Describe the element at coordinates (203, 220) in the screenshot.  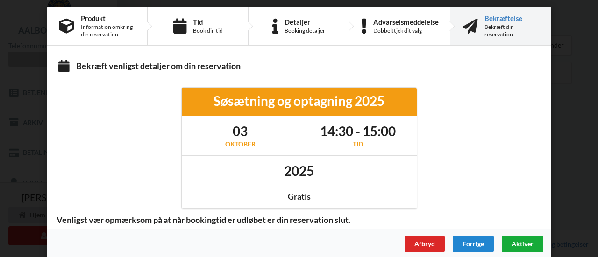
I see `span: Venligst vær opmærksom på at når bookingtid er udløbet er din reservation slut.` at that location.